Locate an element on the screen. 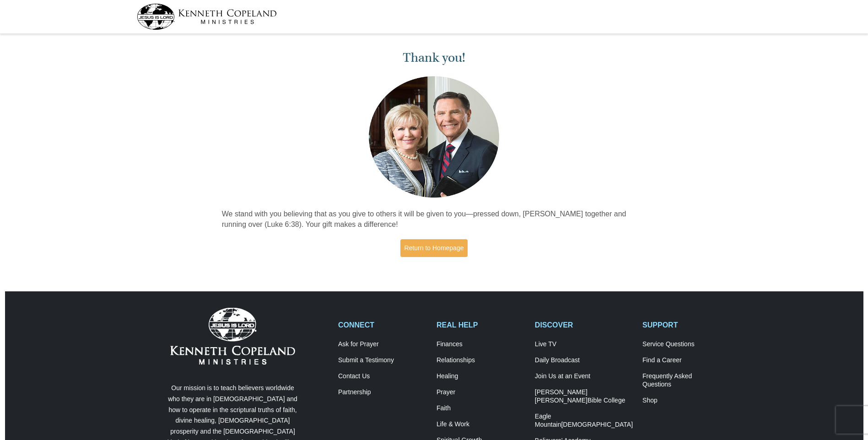  a: Partnership is located at coordinates (382, 392).